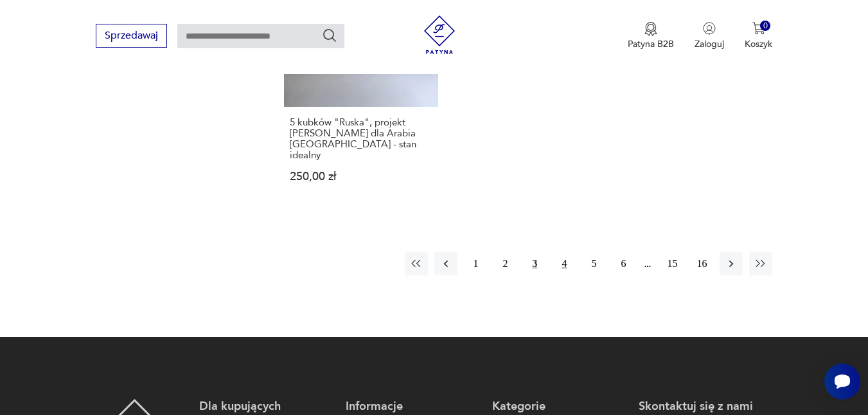 This screenshot has height=415, width=868. I want to click on img: Ikonka użytkownika, so click(709, 28).